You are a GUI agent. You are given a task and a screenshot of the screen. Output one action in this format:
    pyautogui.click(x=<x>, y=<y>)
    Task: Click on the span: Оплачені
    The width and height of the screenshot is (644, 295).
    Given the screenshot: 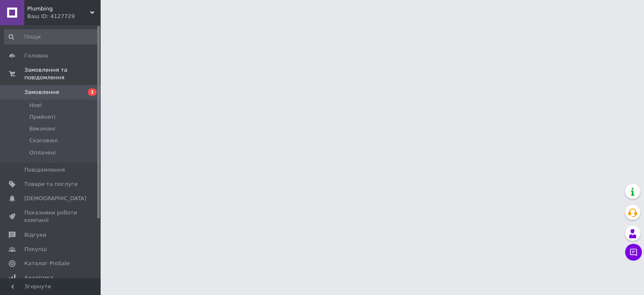 What is the action you would take?
    pyautogui.click(x=42, y=153)
    